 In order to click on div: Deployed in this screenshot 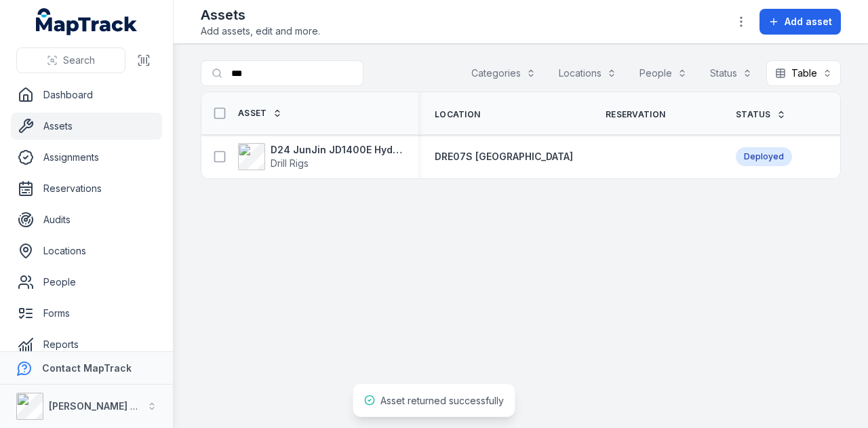, I will do `click(763, 157)`.